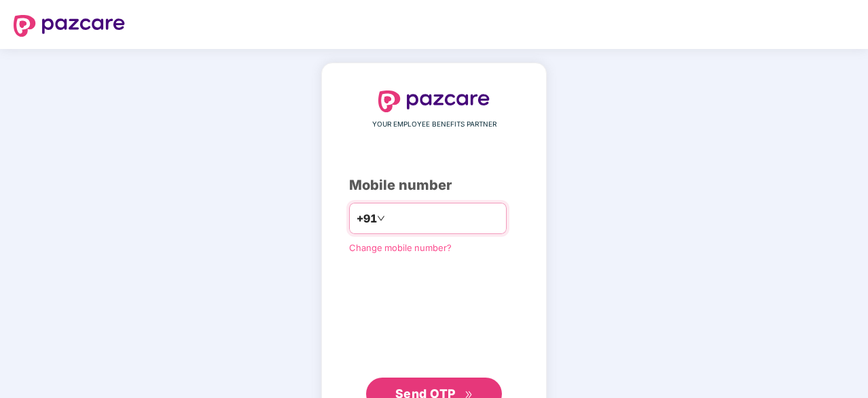 Image resolution: width=868 pixels, height=398 pixels. What do you see at coordinates (400, 248) in the screenshot?
I see `span: Change mobile number?` at bounding box center [400, 248].